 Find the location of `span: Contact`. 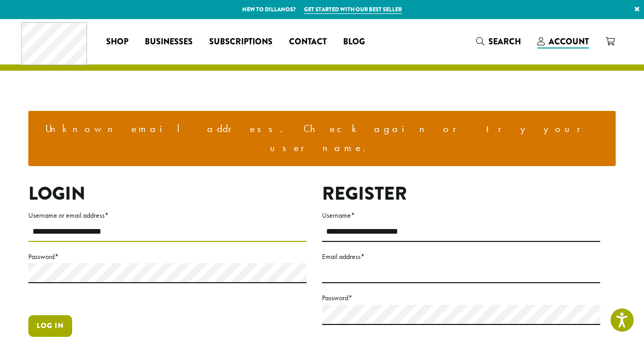

span: Contact is located at coordinates (307, 42).